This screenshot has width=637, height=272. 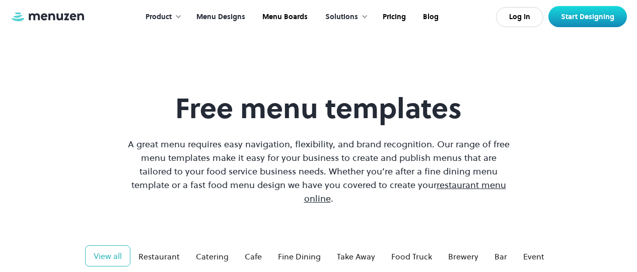 I want to click on h1: Free menu templates, so click(x=319, y=108).